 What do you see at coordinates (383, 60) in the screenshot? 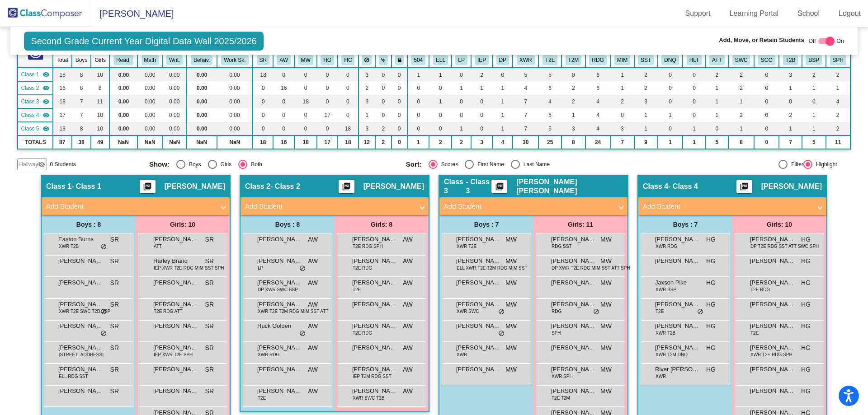
I see `th: Keep with students` at bounding box center [383, 60].